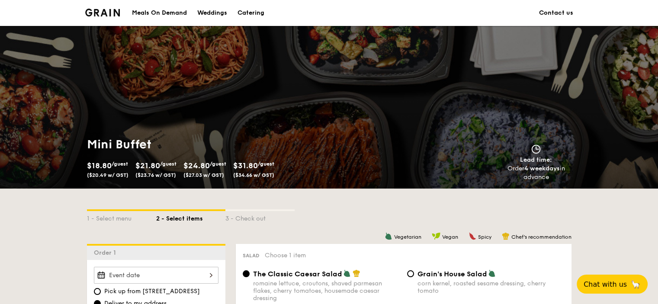 Image resolution: width=658 pixels, height=304 pixels. I want to click on button: Chat with us🦙, so click(612, 284).